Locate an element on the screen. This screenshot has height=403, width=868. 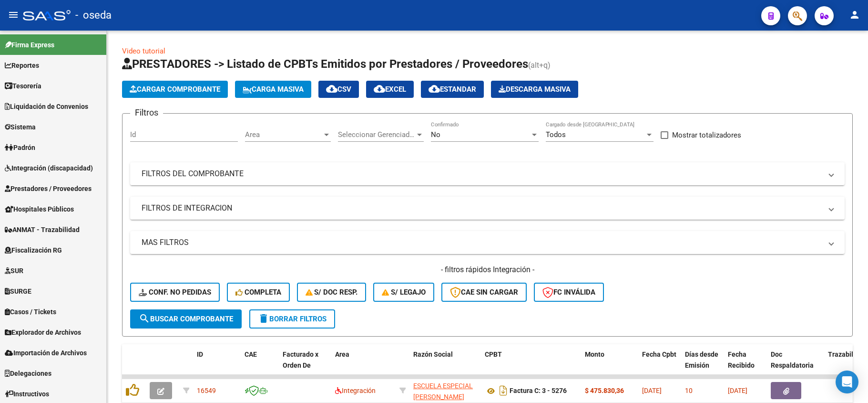
mat-icon: menu is located at coordinates (14, 15).